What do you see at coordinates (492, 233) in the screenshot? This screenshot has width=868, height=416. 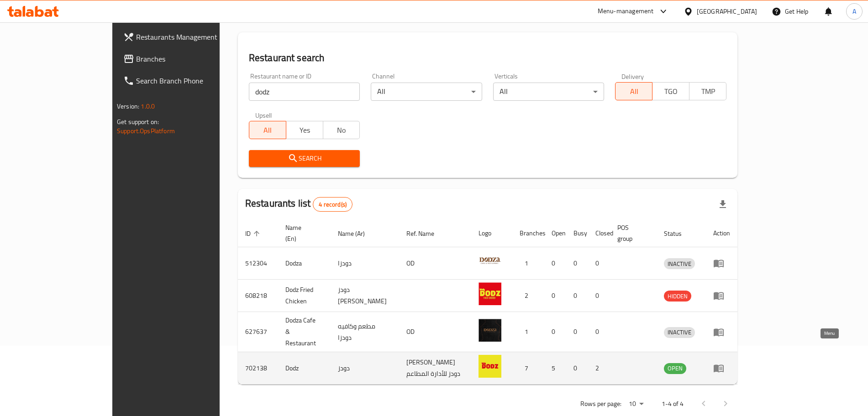 I see `th: Logo` at bounding box center [492, 233].